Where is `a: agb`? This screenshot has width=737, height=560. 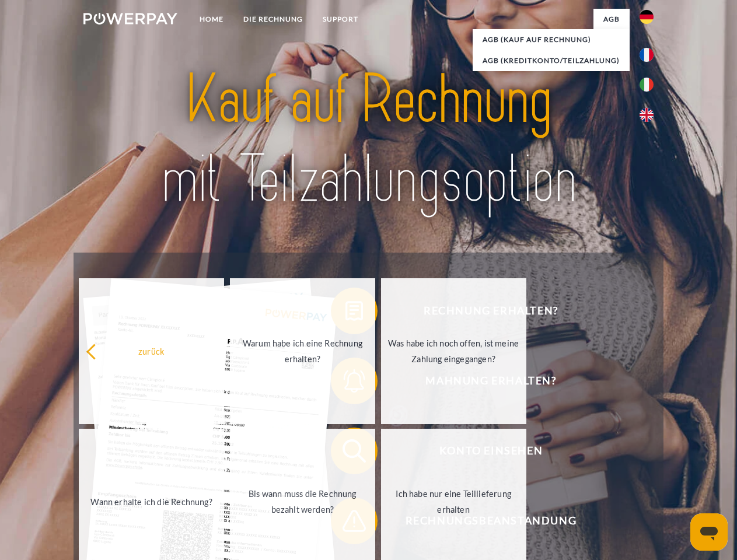
a: agb is located at coordinates (612, 20).